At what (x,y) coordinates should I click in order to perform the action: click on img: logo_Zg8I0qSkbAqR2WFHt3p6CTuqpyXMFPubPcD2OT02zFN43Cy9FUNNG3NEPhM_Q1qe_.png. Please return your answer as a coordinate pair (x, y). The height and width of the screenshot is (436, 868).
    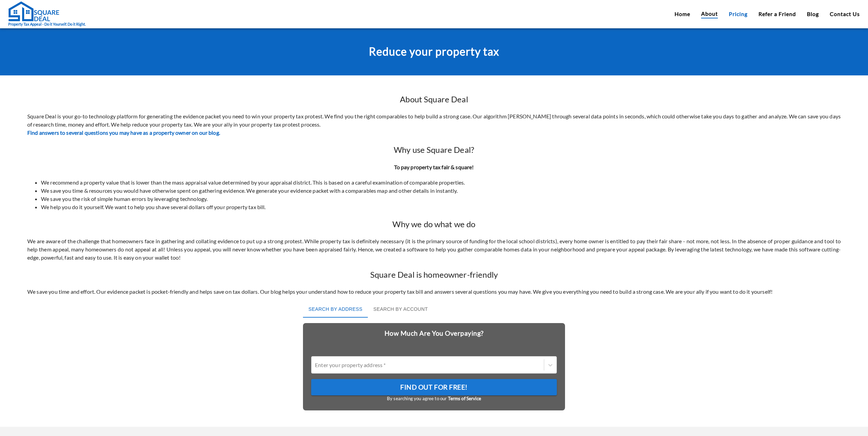
    Looking at the image, I should click on (20, 42).